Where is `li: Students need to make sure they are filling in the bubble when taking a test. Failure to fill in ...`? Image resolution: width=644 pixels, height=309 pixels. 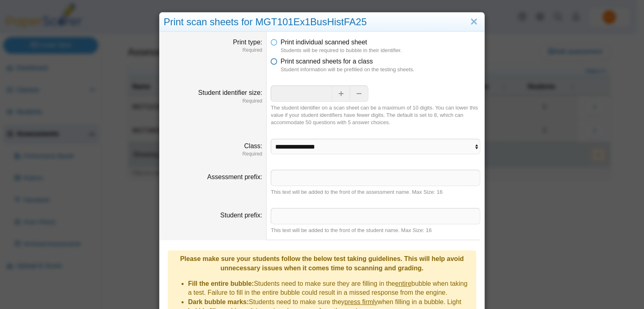
li: Students need to make sure they are filling in the bubble when taking a test. Failure to fill in ... is located at coordinates (330, 288).